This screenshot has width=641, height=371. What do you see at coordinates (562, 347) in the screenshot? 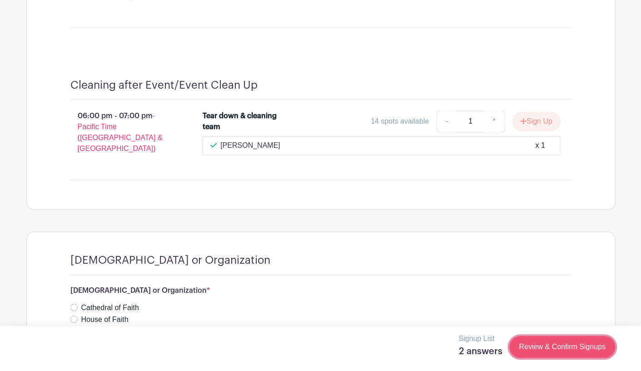
I see `a: Review & Confirm Signups` at bounding box center [562, 347].